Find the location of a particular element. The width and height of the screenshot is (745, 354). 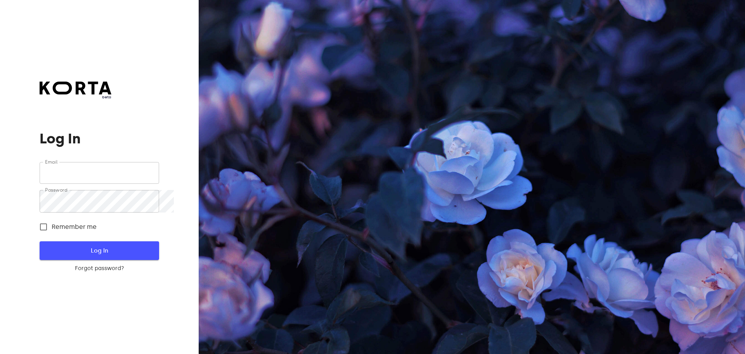

a: beta is located at coordinates (75, 90).